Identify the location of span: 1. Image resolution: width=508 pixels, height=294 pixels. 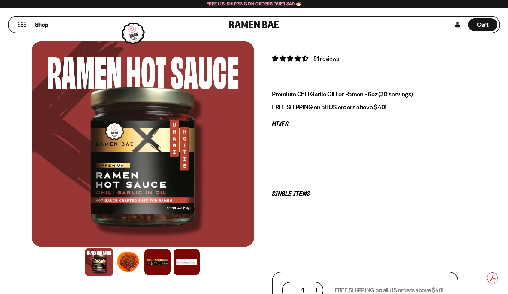
(303, 290).